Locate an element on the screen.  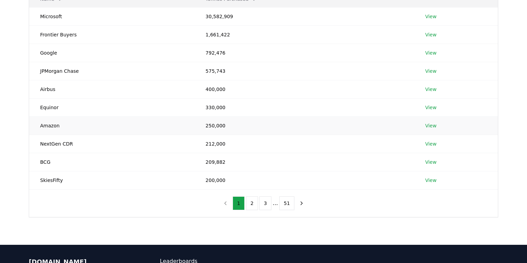
button: 2 is located at coordinates (252, 203).